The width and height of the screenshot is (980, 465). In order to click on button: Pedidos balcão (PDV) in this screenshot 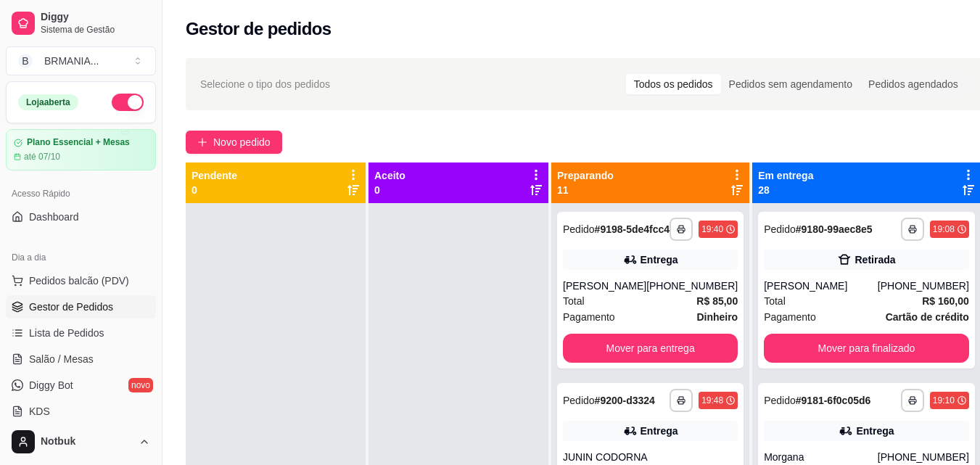, I will do `click(80, 281)`.